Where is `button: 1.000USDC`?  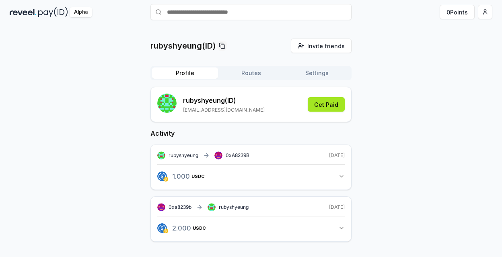 button: 1.000USDC is located at coordinates (251, 176).